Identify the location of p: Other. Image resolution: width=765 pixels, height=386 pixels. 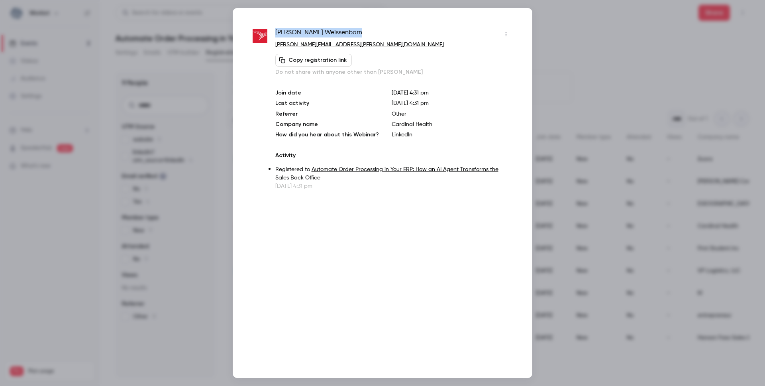
(452, 114).